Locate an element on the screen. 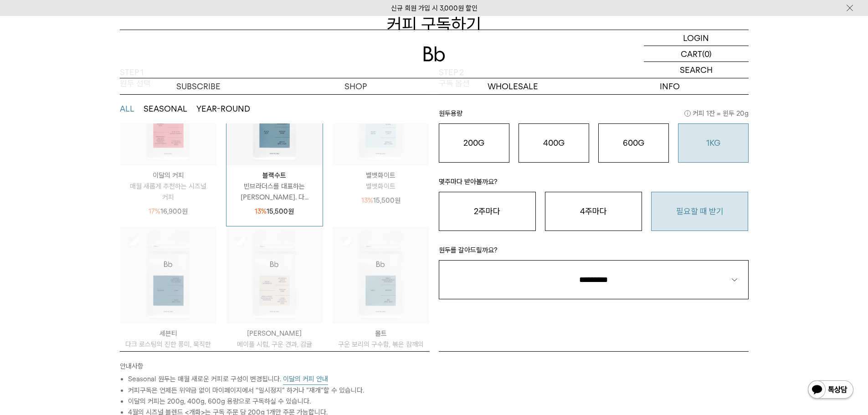 The width and height of the screenshot is (868, 415). button: 200G is located at coordinates (474, 143).